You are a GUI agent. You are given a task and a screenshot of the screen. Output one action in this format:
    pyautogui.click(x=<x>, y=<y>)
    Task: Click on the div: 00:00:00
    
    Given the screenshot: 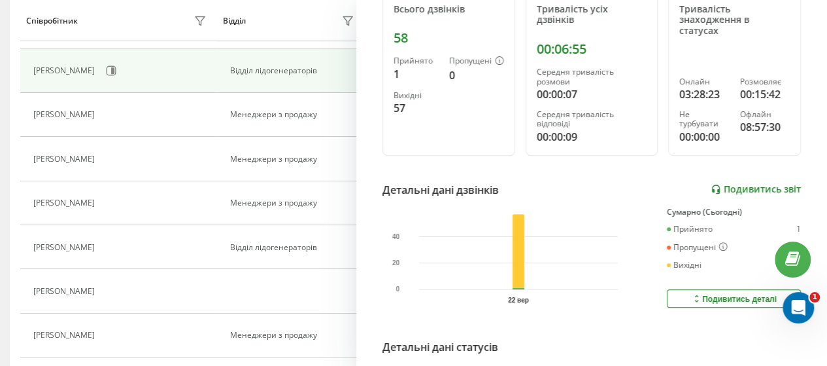 What is the action you would take?
    pyautogui.click(x=704, y=137)
    